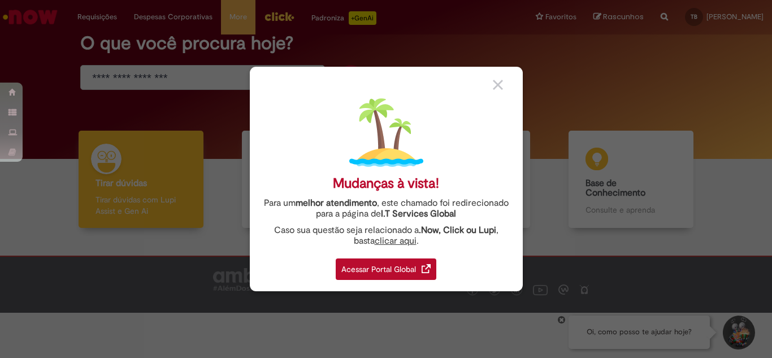 The height and width of the screenshot is (358, 772). I want to click on div: Caso sua questão seja relacionado a , basta ., so click(386, 236).